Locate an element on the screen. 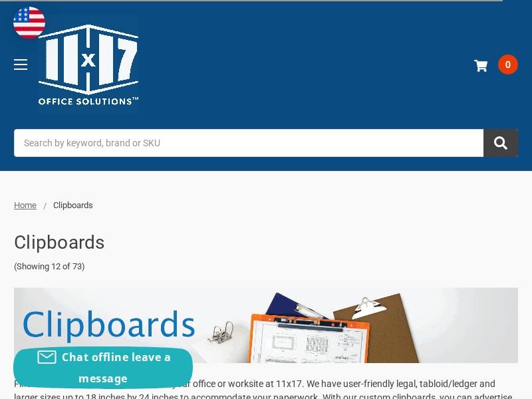 The image size is (532, 399). img: duty and tax information for United States is located at coordinates (29, 23).